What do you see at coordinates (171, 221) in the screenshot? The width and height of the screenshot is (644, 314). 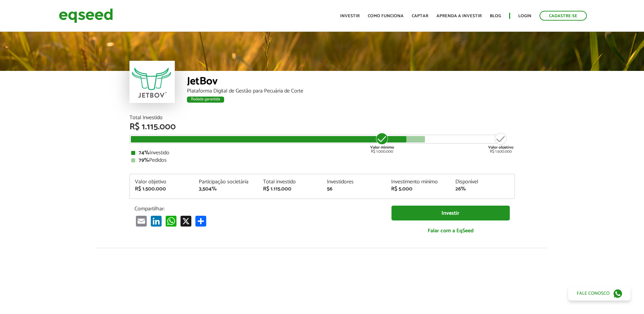 I see `a: WhatsApp` at bounding box center [171, 221].